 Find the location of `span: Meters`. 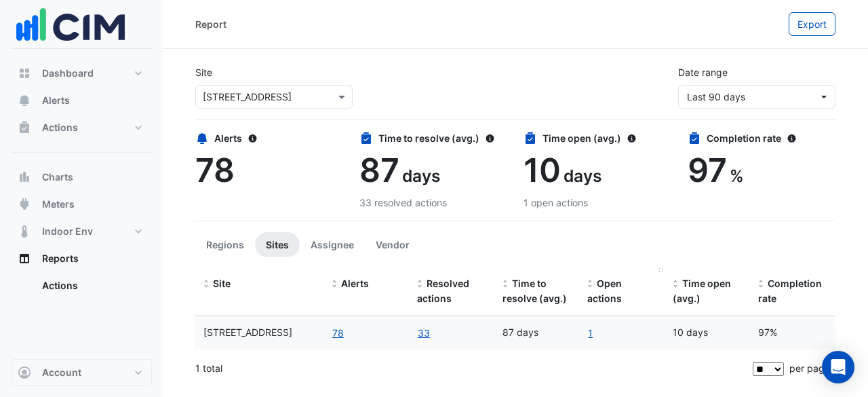

span: Meters is located at coordinates (59, 204).